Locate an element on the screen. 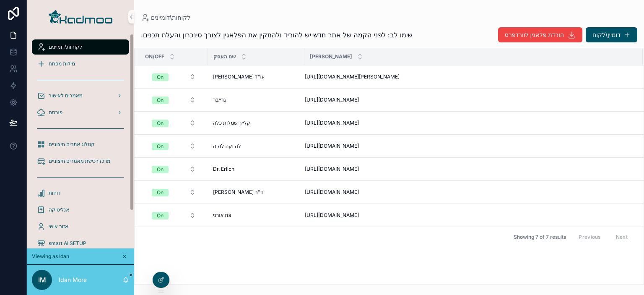 This screenshot has height=295, width=644. span: גרייבר is located at coordinates (219, 100).